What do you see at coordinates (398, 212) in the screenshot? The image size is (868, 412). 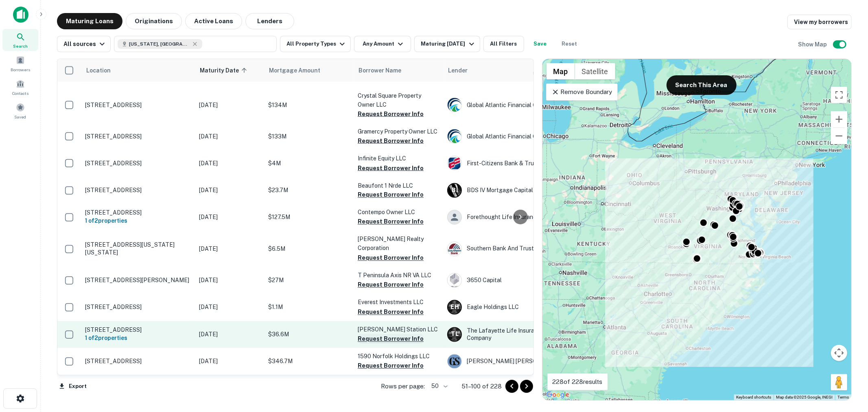 I see `p: Contempo Owner LLC` at bounding box center [398, 212].